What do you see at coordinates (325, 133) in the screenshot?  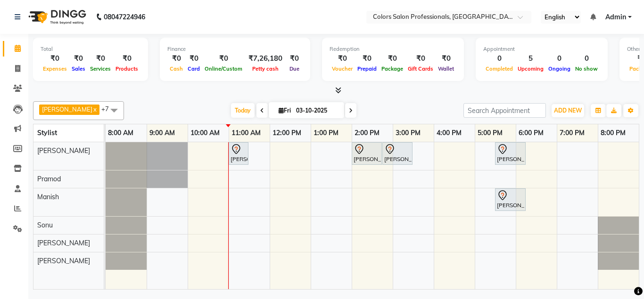 I see `a: 1:00 PM` at bounding box center [325, 133].